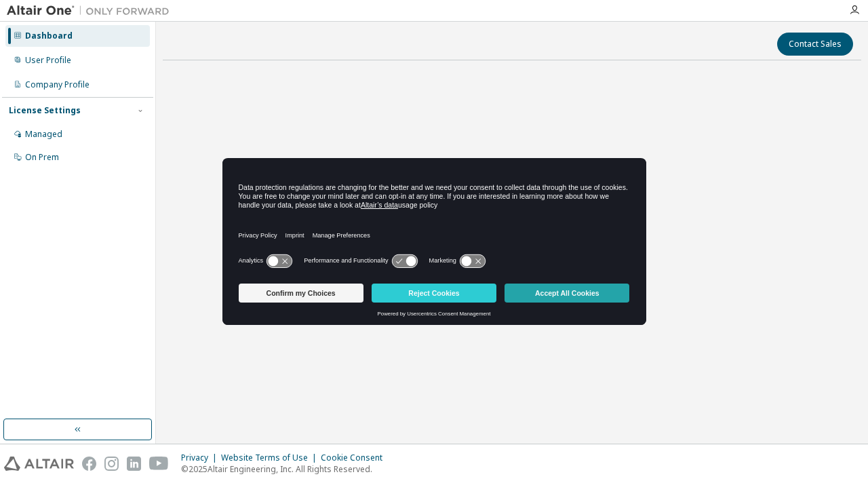 The image size is (868, 483). What do you see at coordinates (133, 463) in the screenshot?
I see `img: linkedin.svg` at bounding box center [133, 463].